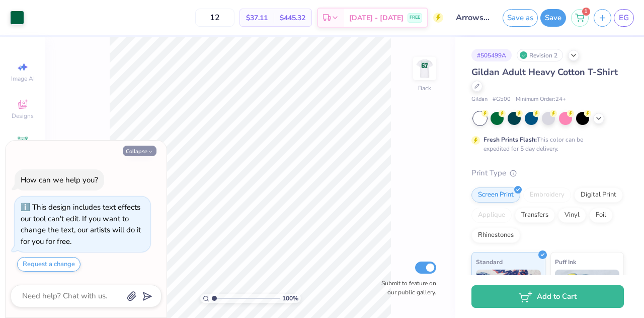 This screenshot has height=318, width=644. I want to click on button: Save, so click(553, 17).